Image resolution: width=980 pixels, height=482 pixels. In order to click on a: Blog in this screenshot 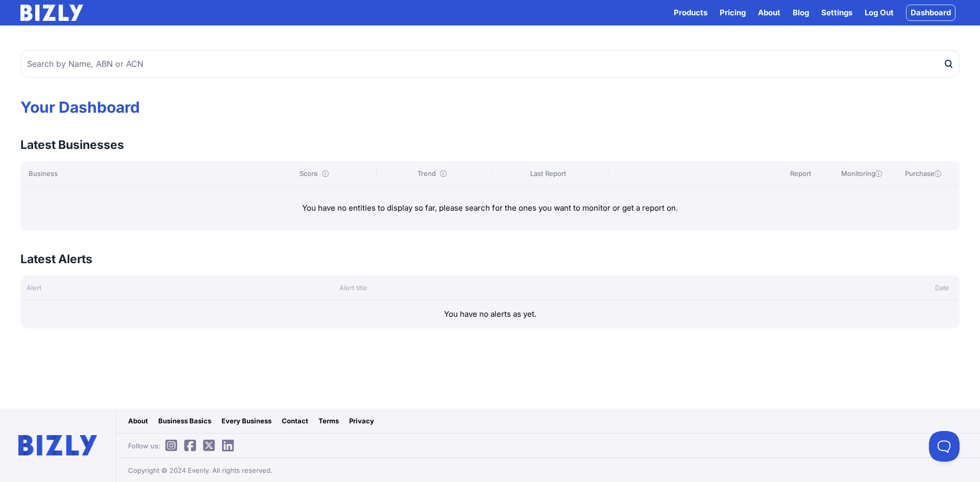, I will do `click(801, 13)`.